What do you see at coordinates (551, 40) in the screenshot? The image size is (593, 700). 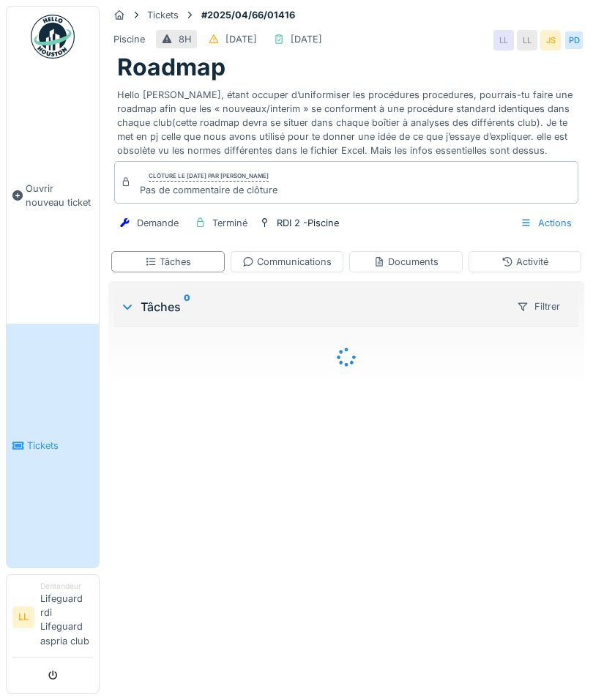 I see `div: JS` at bounding box center [551, 40].